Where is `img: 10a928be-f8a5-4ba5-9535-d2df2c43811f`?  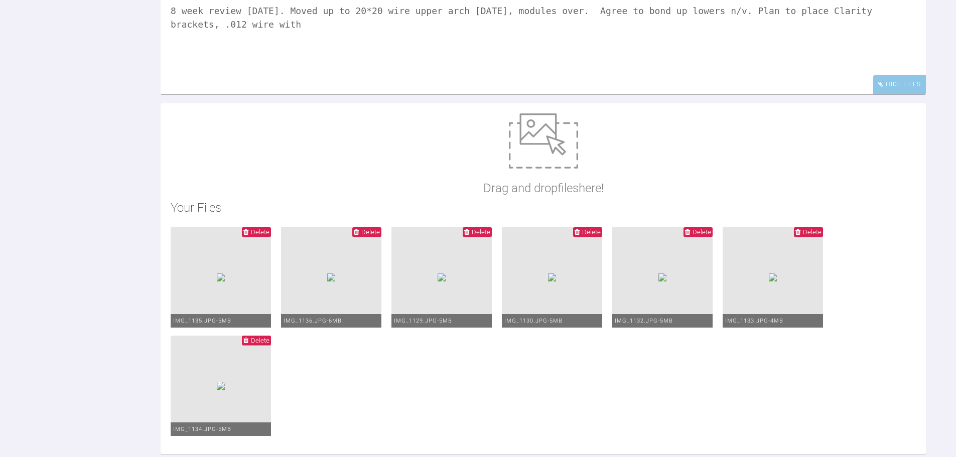
img: 10a928be-f8a5-4ba5-9535-d2df2c43811f is located at coordinates (331, 278).